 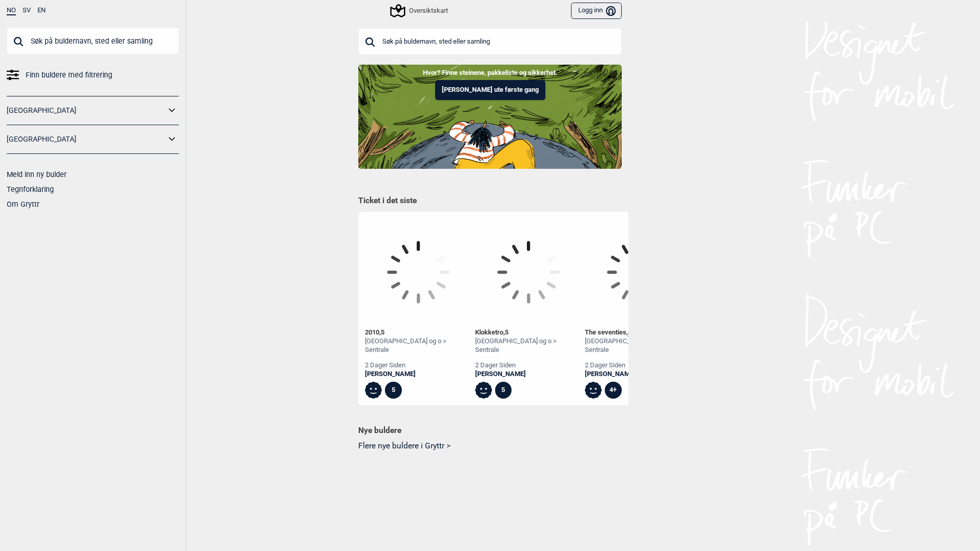 What do you see at coordinates (490, 201) in the screenshot?
I see `h1: Ticket i det siste` at bounding box center [490, 201].